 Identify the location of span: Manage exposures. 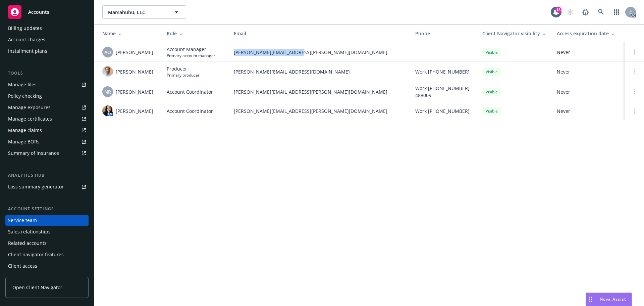
(47, 108).